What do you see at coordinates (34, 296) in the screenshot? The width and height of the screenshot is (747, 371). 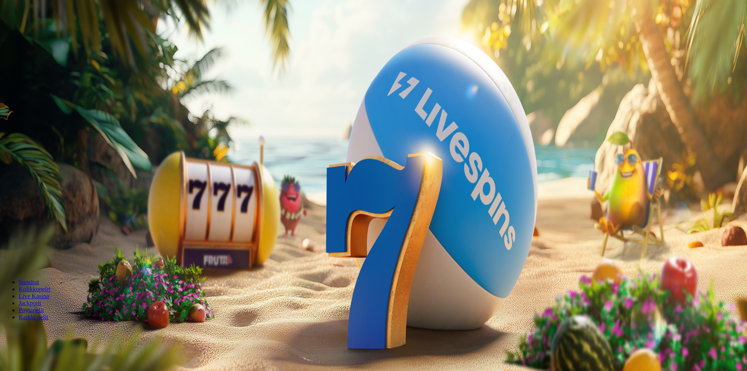 I see `a: Live Kasino` at bounding box center [34, 296].